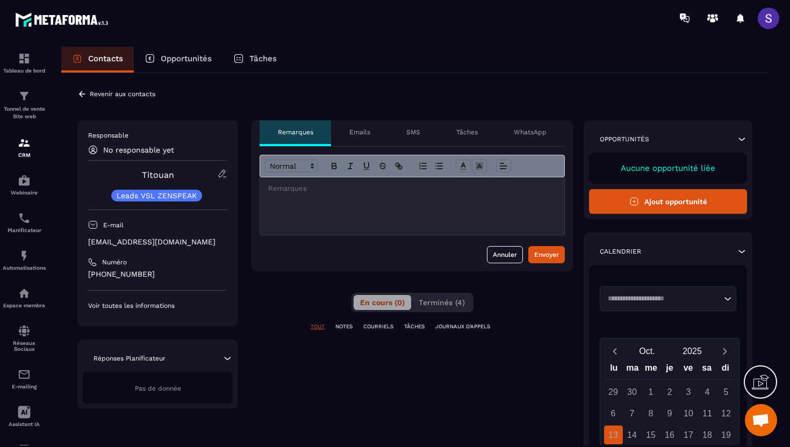  What do you see at coordinates (662, 299) in the screenshot?
I see `input: Search for option` at bounding box center [662, 299].